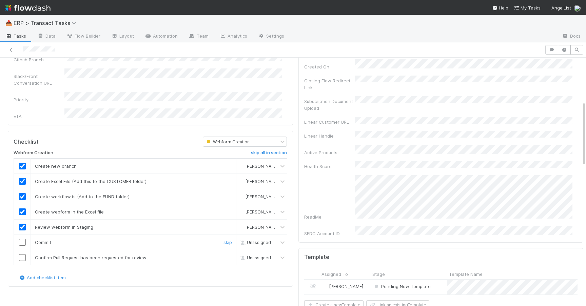 The height and width of the screenshot is (306, 586). What do you see at coordinates (16, 36) in the screenshot?
I see `span: Tasks` at bounding box center [16, 36].